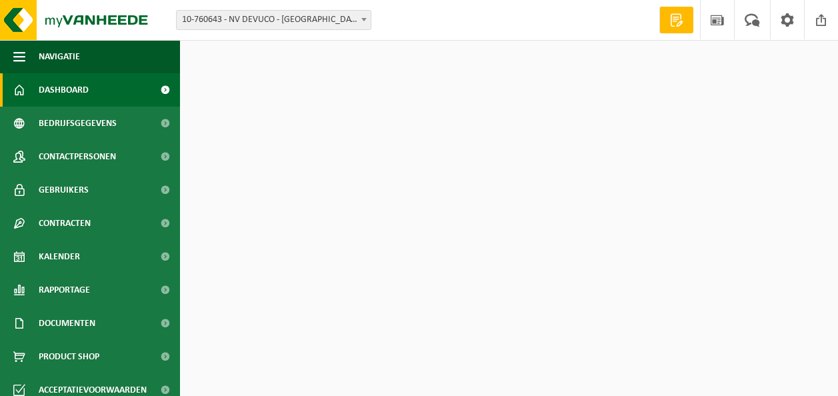  I want to click on span: Navigatie, so click(59, 57).